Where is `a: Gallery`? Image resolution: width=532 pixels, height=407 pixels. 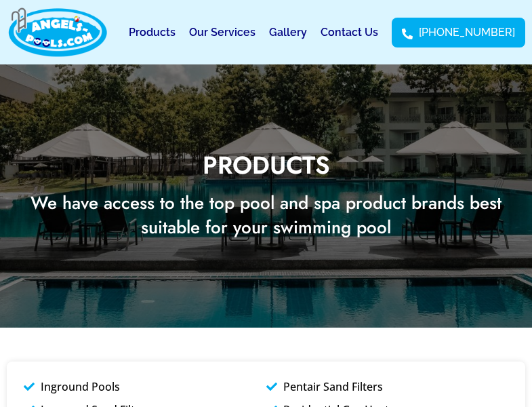 a: Gallery is located at coordinates (288, 33).